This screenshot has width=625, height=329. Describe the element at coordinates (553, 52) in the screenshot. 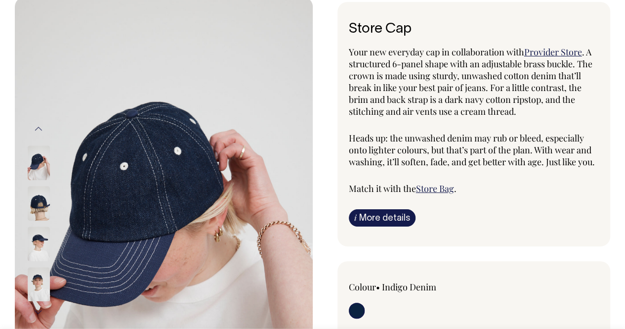

I see `a: Provider Store` at that location.